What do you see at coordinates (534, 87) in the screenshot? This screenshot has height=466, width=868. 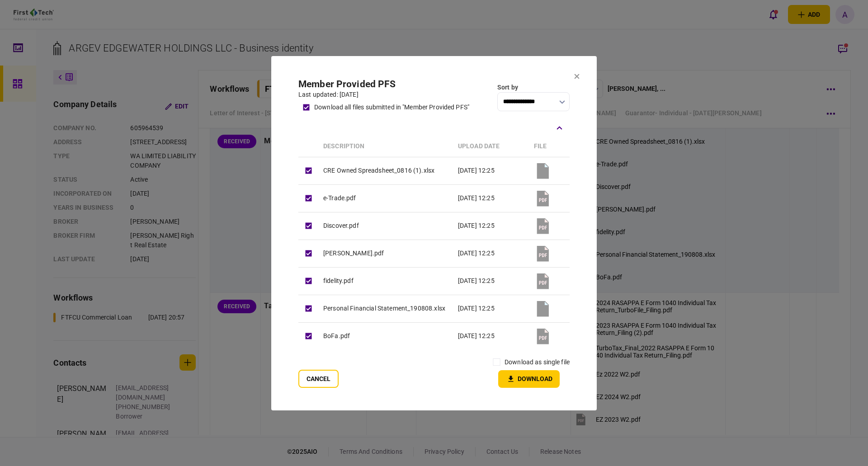 I see `div: Sort by` at bounding box center [534, 87].